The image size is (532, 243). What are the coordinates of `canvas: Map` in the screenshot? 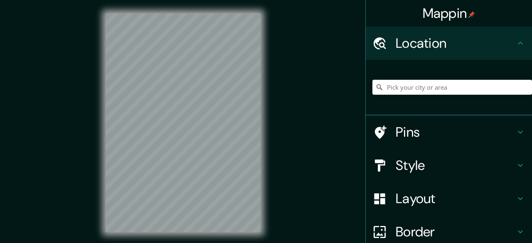 It's located at (183, 123).